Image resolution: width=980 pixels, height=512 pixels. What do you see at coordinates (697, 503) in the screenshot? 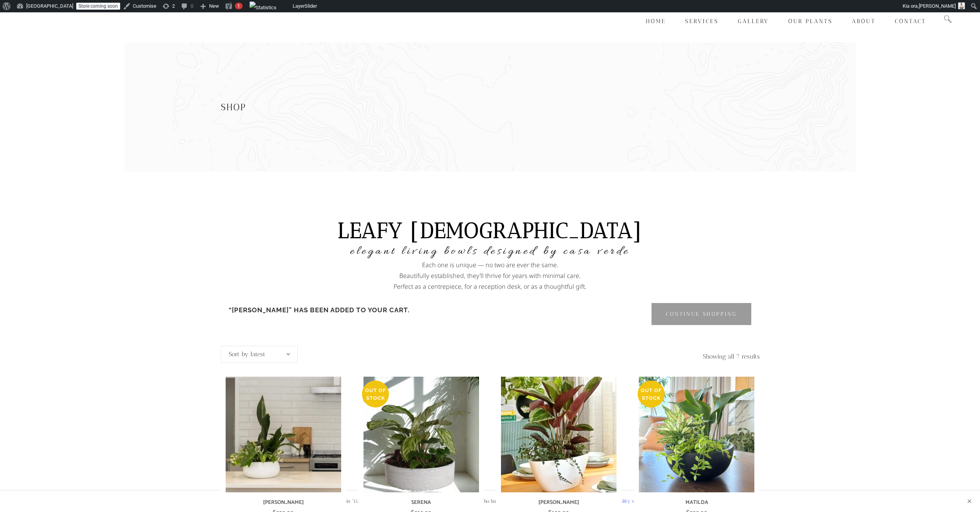
I see `h6: MATILDA` at bounding box center [697, 503].